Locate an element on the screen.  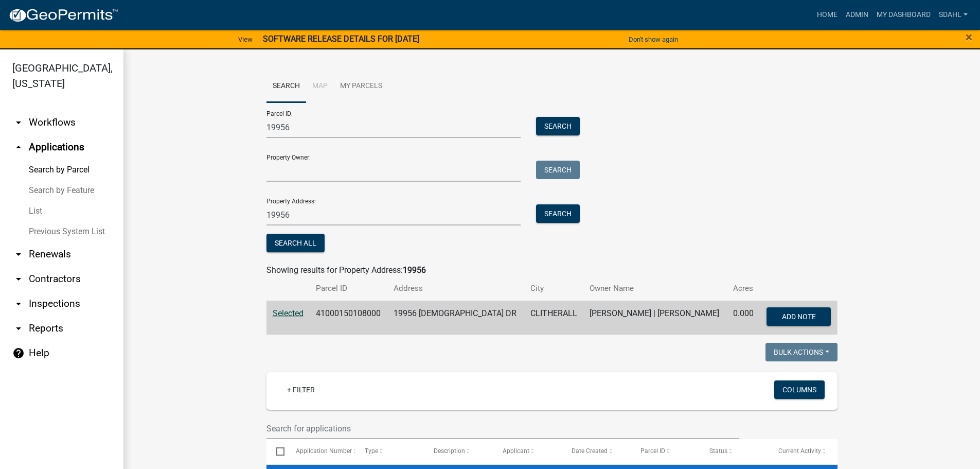
strong: 19956 is located at coordinates (414, 270).